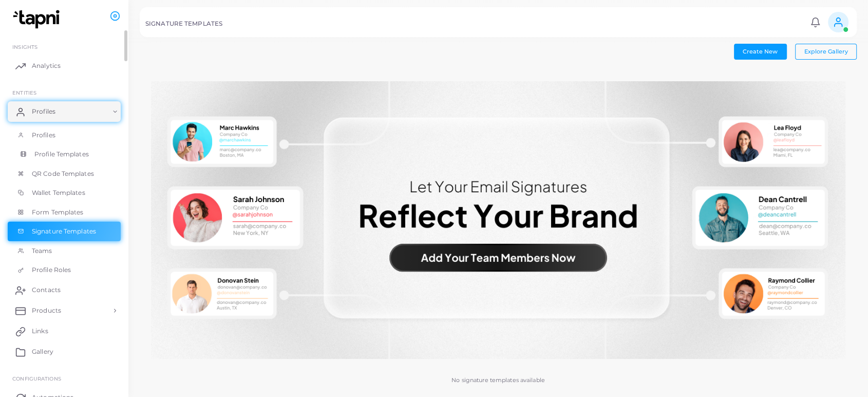 The height and width of the screenshot is (397, 868). I want to click on img: logo, so click(38, 19).